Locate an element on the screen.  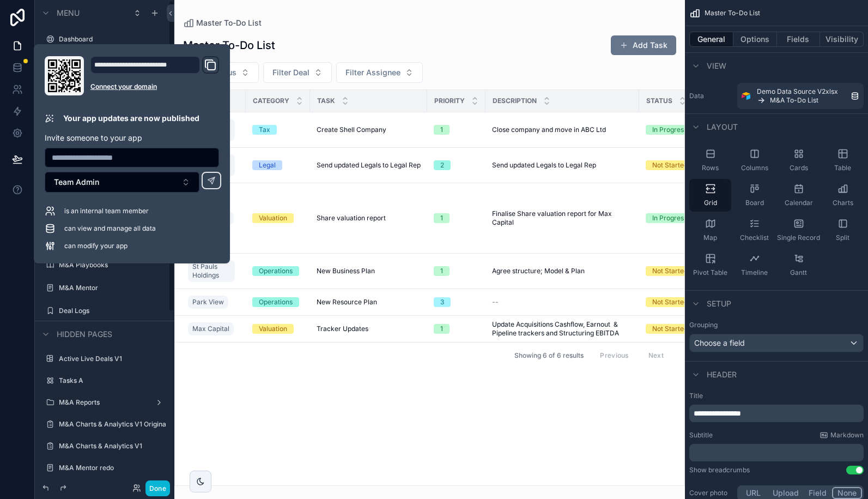
span: Timeline is located at coordinates (754, 273).